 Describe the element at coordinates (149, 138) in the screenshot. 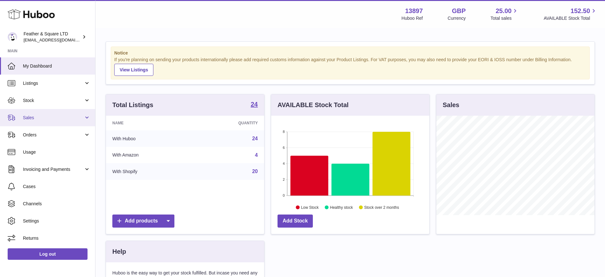

I see `td: With Huboo` at that location.